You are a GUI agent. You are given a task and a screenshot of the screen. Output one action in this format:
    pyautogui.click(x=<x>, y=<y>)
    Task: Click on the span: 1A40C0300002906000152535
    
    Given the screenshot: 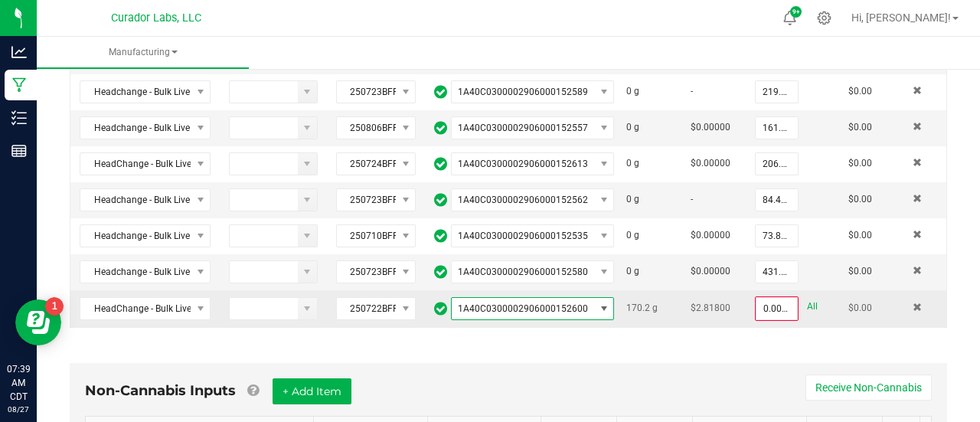 What is the action you would take?
    pyautogui.click(x=523, y=236)
    